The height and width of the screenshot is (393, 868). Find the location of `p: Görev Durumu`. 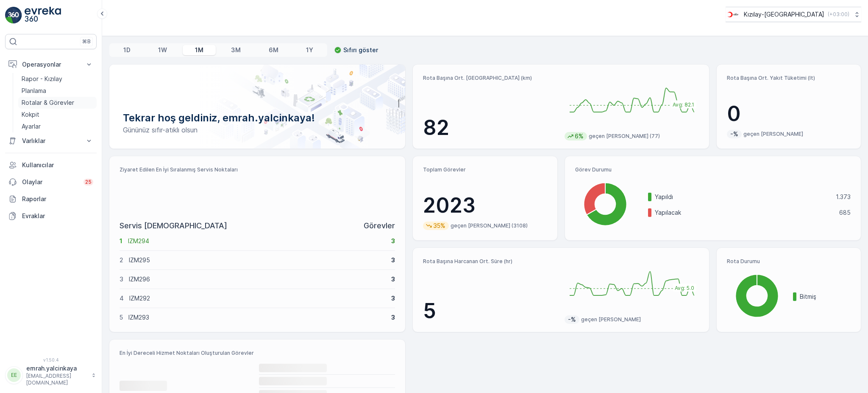

p: Görev Durumu is located at coordinates (713, 170).